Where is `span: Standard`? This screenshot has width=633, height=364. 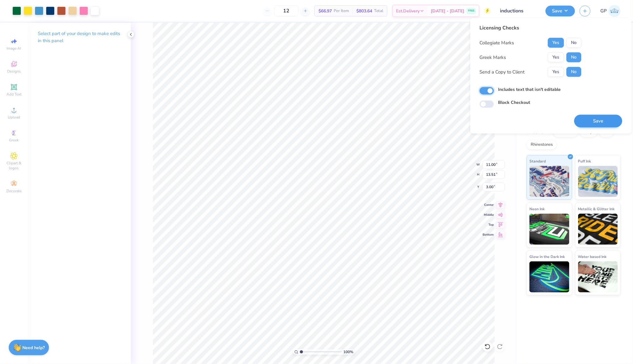
span: Standard is located at coordinates (538, 161).